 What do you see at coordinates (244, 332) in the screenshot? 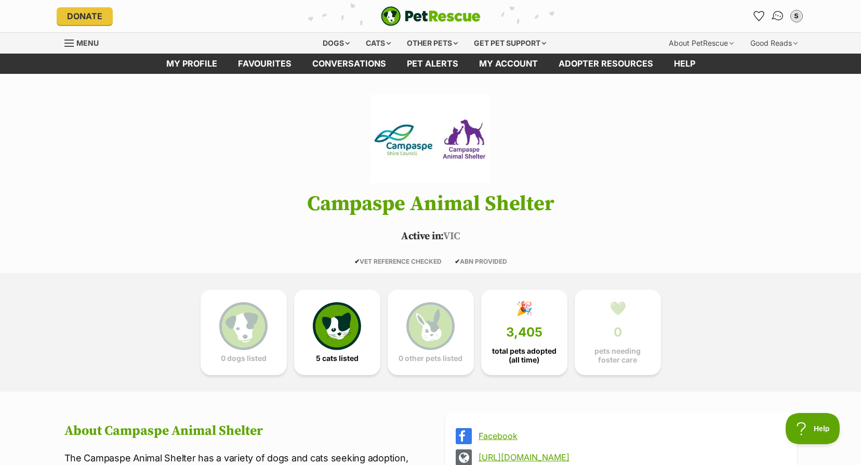
I see `a: 0 dogs listed` at bounding box center [244, 332].